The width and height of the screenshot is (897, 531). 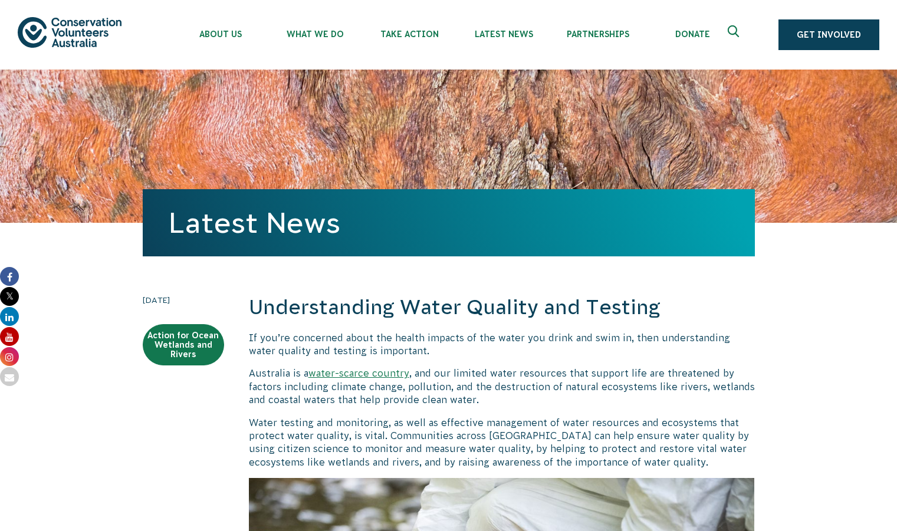 What do you see at coordinates (502, 344) in the screenshot?
I see `p: If you’re concerned about the health impacts of the water you drink and swim in, then understandi...` at bounding box center [502, 344].